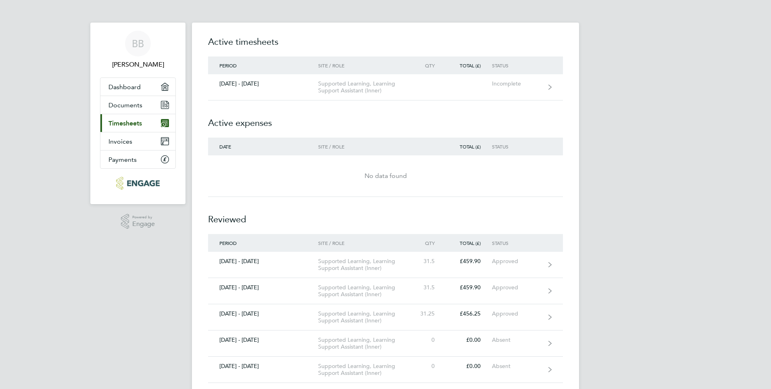 Image resolution: width=771 pixels, height=389 pixels. What do you see at coordinates (385, 215) in the screenshot?
I see `h2: Reviewed` at bounding box center [385, 215].